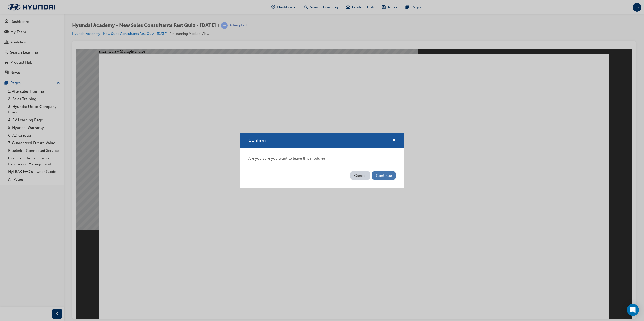 This screenshot has height=321, width=644. Describe the element at coordinates (384, 175) in the screenshot. I see `button: Continue` at that location.